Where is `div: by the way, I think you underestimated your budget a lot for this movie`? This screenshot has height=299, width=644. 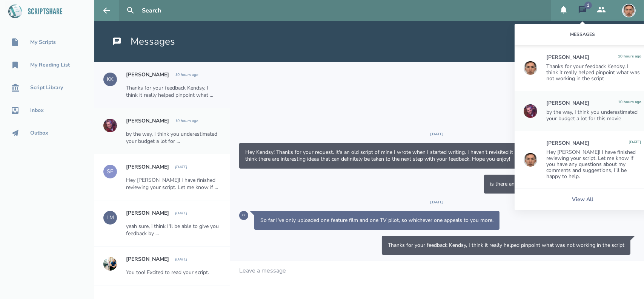 div: by the way, I think you underestimated your budget a lot for this movie is located at coordinates (594, 115).